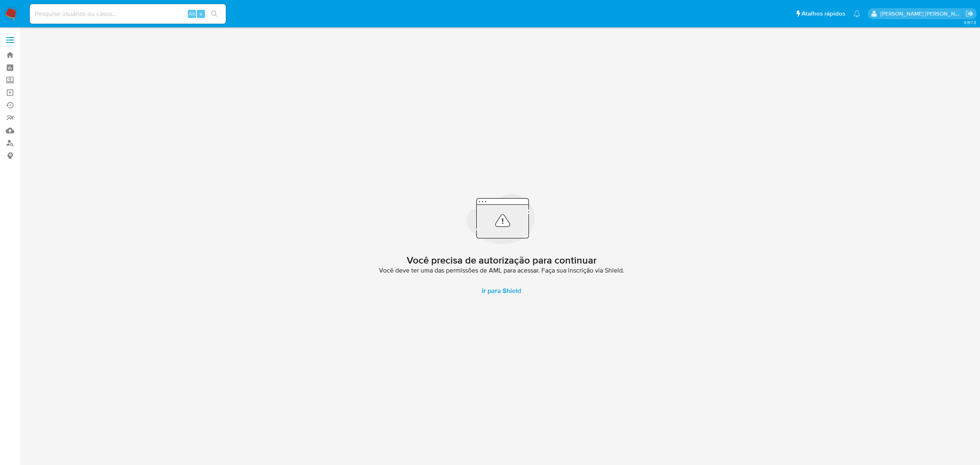 This screenshot has width=980, height=465. I want to click on span: Alt, so click(192, 14).